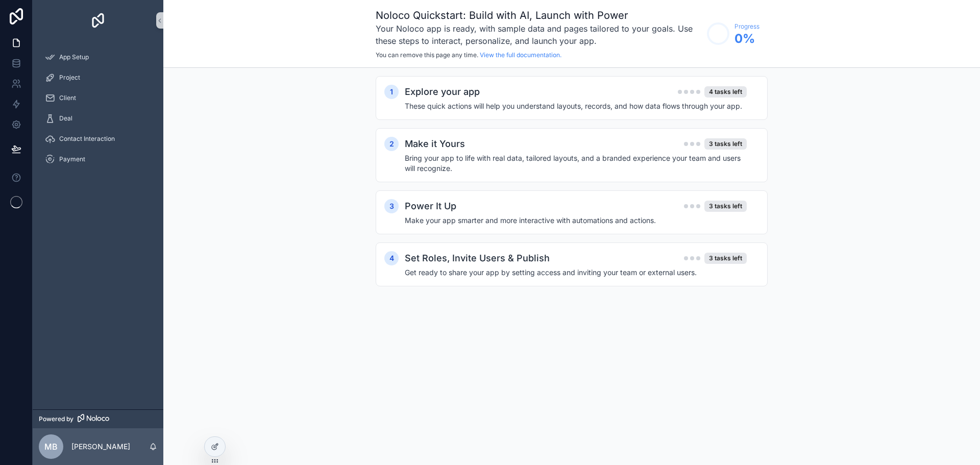  What do you see at coordinates (68, 98) in the screenshot?
I see `span: Client` at bounding box center [68, 98].